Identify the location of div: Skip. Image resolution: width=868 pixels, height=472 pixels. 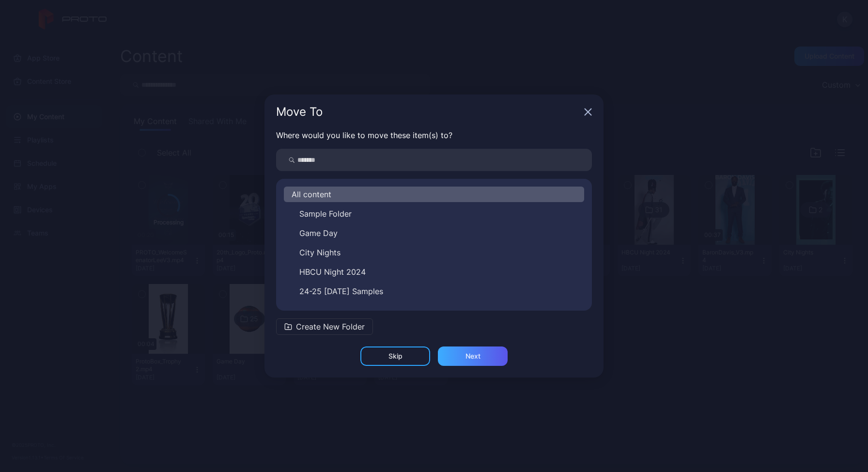
(395, 356).